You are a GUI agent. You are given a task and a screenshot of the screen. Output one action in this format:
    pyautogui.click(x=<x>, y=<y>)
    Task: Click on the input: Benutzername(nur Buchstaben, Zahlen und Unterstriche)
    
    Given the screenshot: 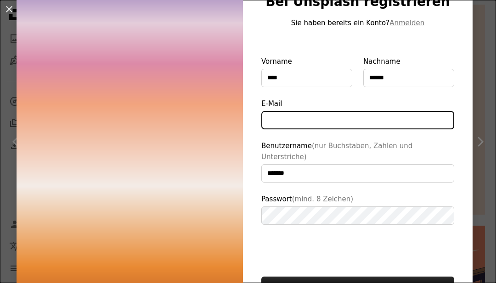 What is the action you would take?
    pyautogui.click(x=358, y=173)
    